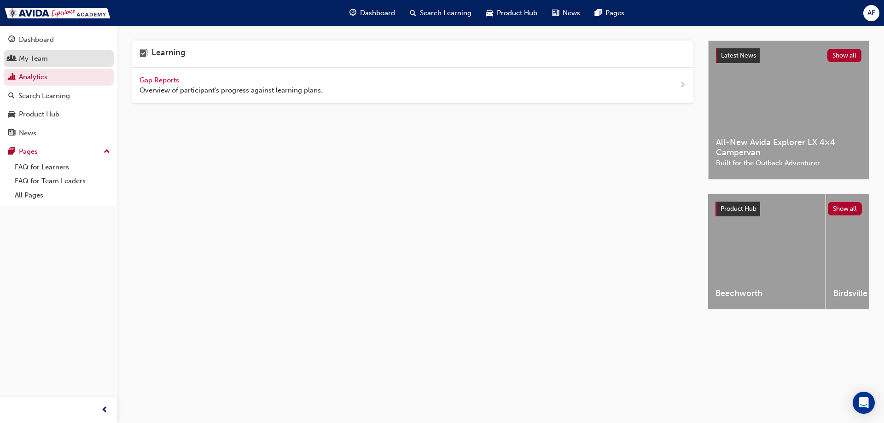 This screenshot has width=884, height=423. What do you see at coordinates (372, 13) in the screenshot?
I see `a: guage-iconDashboard` at bounding box center [372, 13].